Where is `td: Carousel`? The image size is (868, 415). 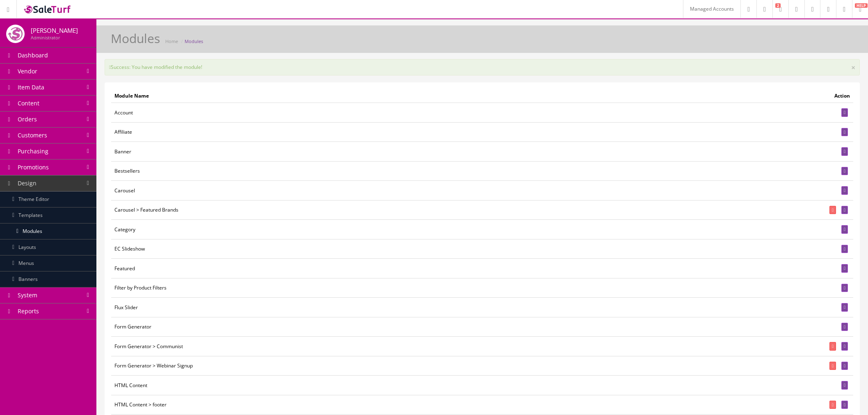
td: Carousel is located at coordinates (401, 191).